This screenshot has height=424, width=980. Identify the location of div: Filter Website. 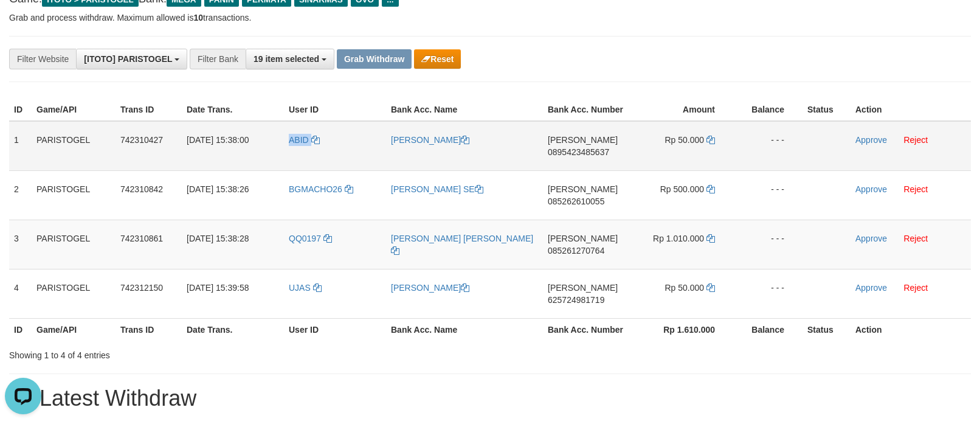
(42, 59).